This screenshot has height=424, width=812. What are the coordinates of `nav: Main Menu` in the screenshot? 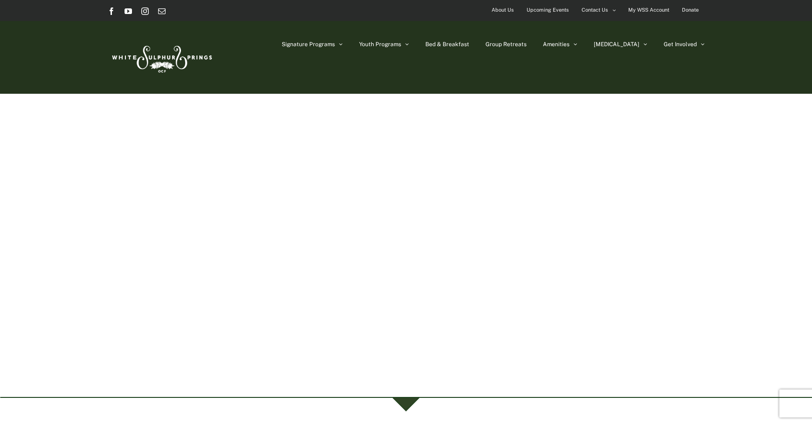 It's located at (493, 44).